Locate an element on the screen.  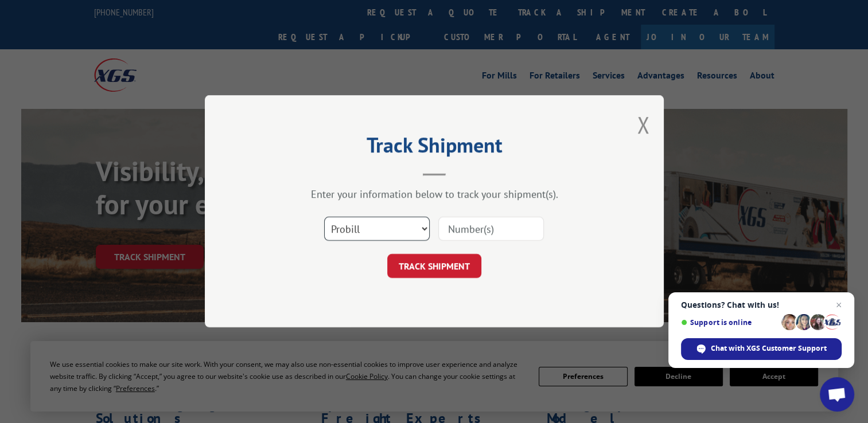
span: Questions? Chat with us! is located at coordinates (761, 305).